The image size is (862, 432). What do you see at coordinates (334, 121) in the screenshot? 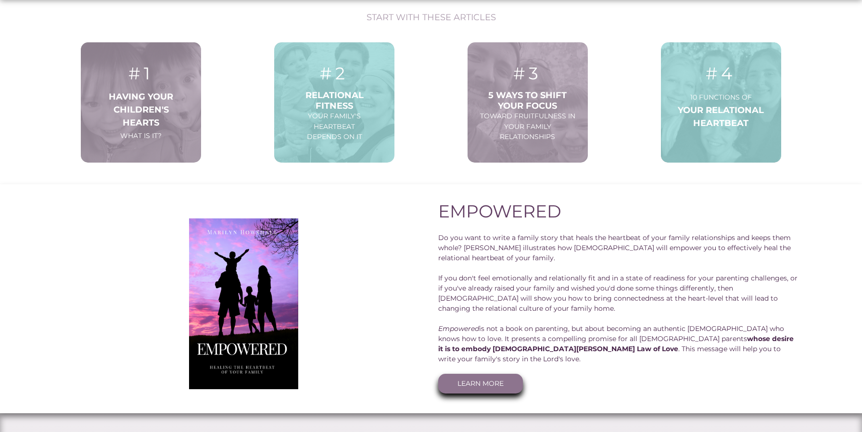
I see `span: YOUR FAMILY'S HEARTBEAT` at bounding box center [334, 121].